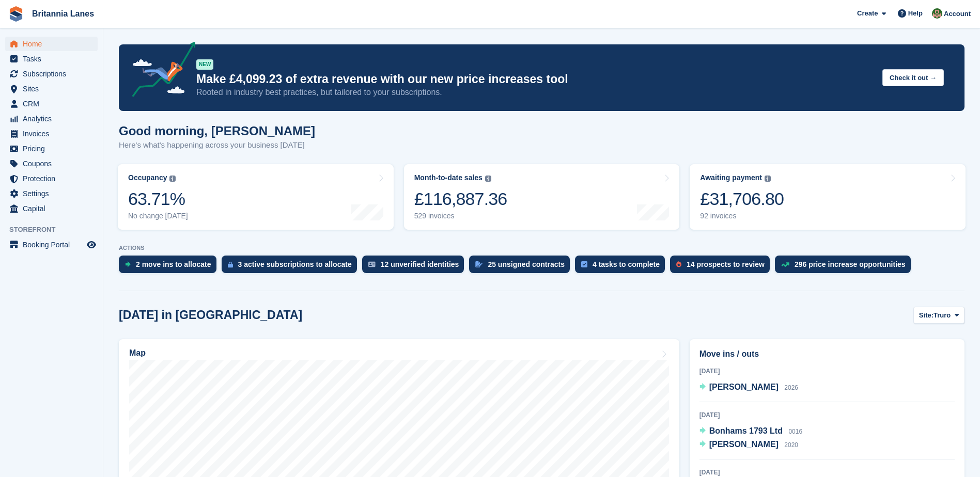 This screenshot has height=477, width=980. Describe the element at coordinates (54, 244) in the screenshot. I see `span: Booking Portal` at that location.